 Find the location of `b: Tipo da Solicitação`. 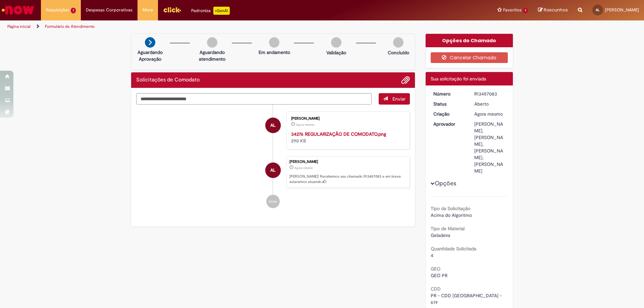

b: Tipo da Solicitação is located at coordinates (450, 209).